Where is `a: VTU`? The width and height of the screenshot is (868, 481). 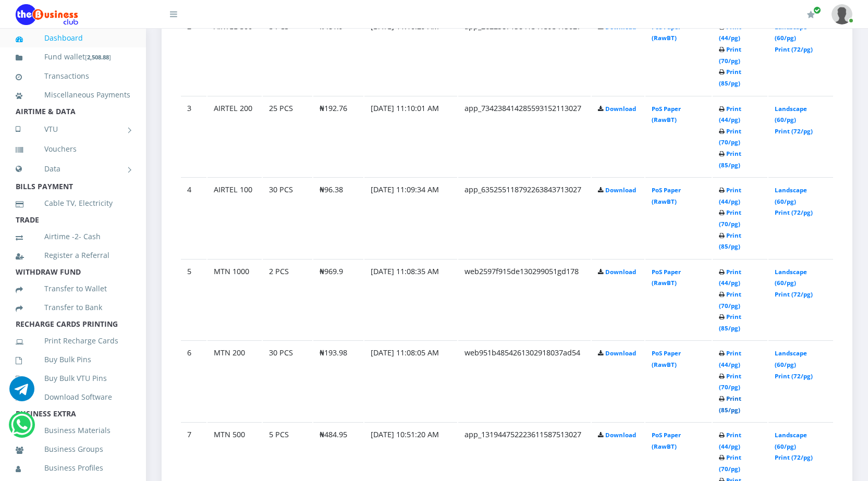
a: VTU is located at coordinates (73, 129).